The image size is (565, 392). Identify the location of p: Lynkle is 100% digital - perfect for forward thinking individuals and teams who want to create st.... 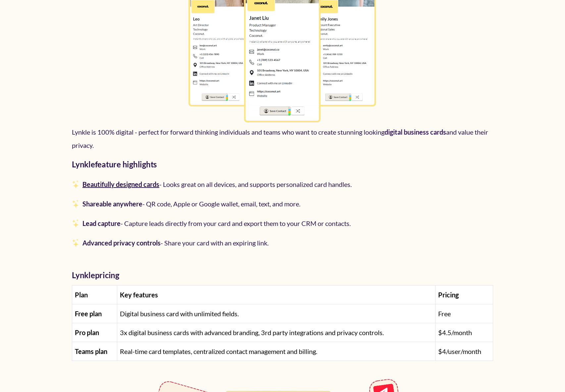
(282, 138).